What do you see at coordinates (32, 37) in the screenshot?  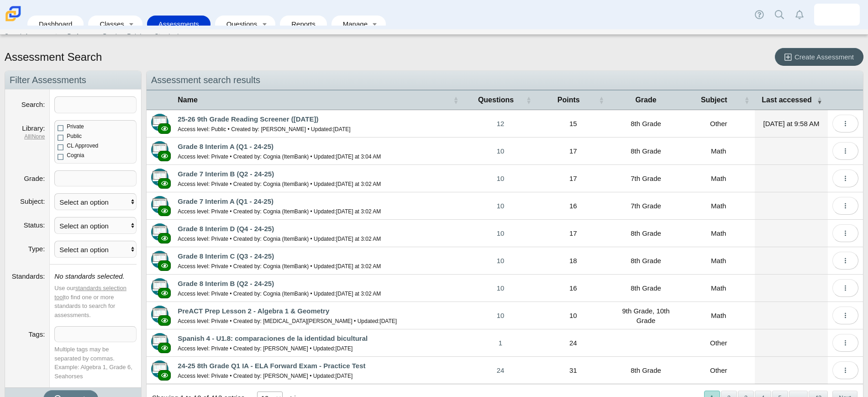 I see `a: Search Assessments` at bounding box center [32, 37].